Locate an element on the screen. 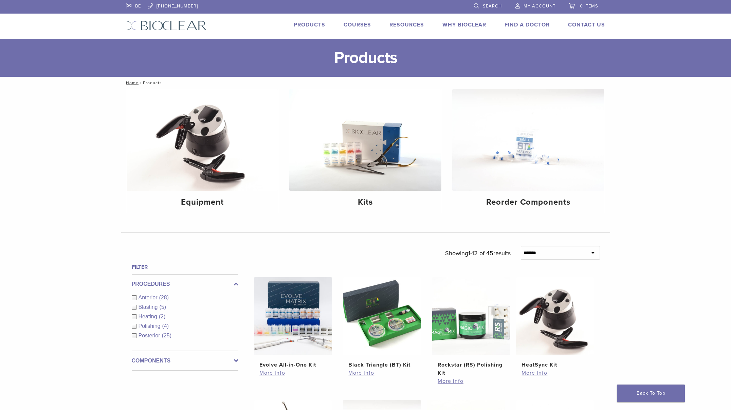 The image size is (731, 410). h2: Evolve All-in-One Kit is located at coordinates (293, 365).